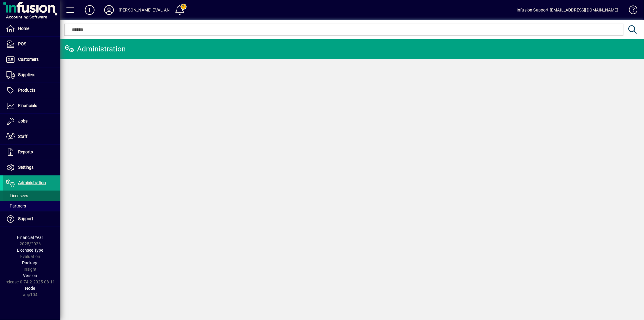 This screenshot has height=320, width=644. Describe the element at coordinates (28, 59) in the screenshot. I see `span: Customers` at that location.